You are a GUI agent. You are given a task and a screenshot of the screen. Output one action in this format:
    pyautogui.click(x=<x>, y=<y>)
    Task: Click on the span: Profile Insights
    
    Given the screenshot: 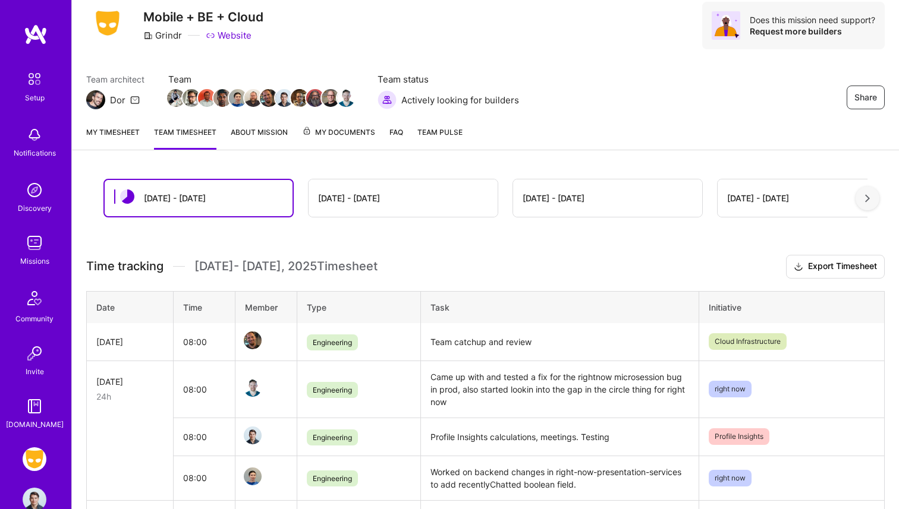 What is the action you would take?
    pyautogui.click(x=739, y=437)
    